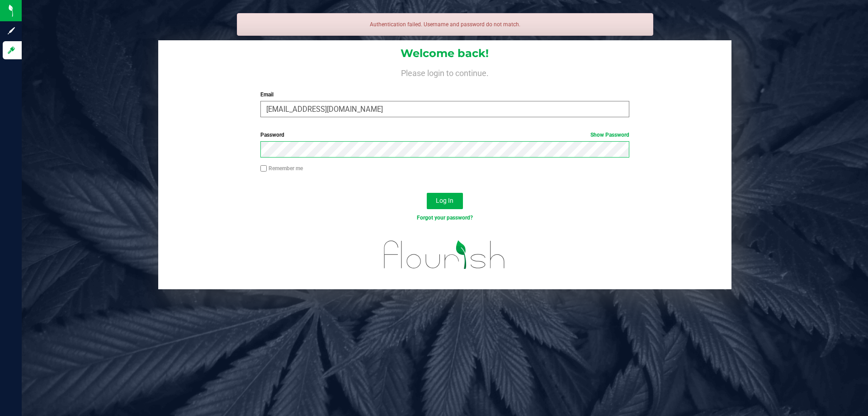 Image resolution: width=868 pixels, height=416 pixels. Describe the element at coordinates (11, 50) in the screenshot. I see `inline-svg: Log in` at that location.